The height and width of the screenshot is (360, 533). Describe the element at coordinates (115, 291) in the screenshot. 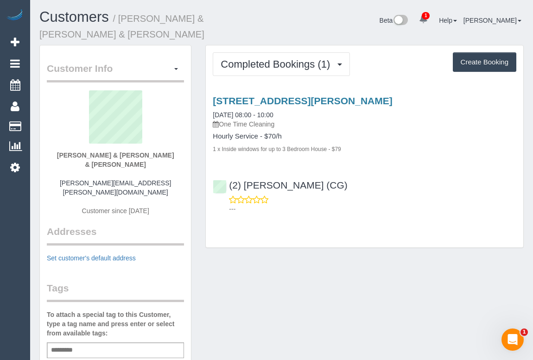

I see `legend: Tags` at that location.